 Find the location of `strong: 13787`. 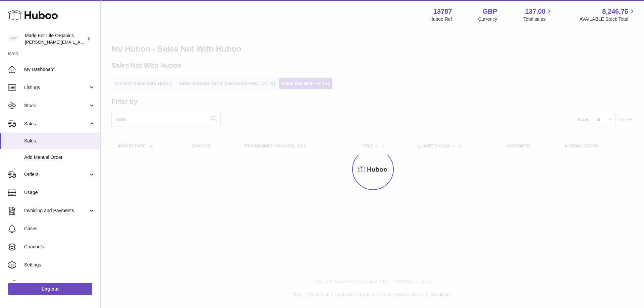

strong: 13787 is located at coordinates (442, 11).